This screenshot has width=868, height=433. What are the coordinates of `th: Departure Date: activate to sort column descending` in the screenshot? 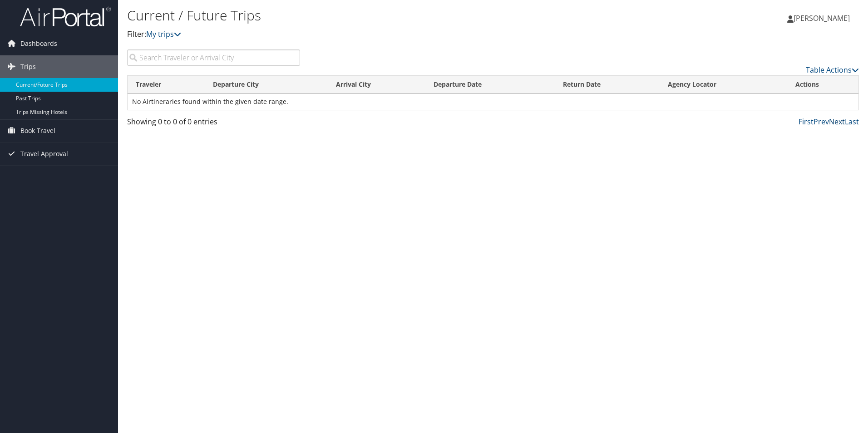 It's located at (490, 85).